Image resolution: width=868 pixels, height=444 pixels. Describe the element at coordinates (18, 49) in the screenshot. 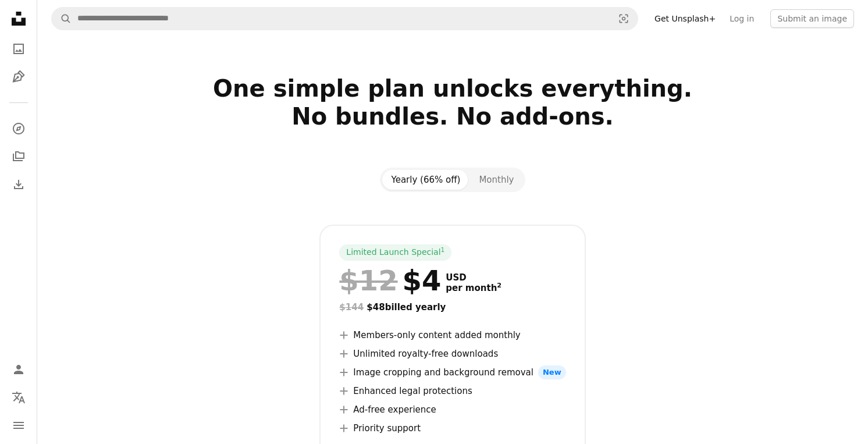

I see `a: Photos` at that location.